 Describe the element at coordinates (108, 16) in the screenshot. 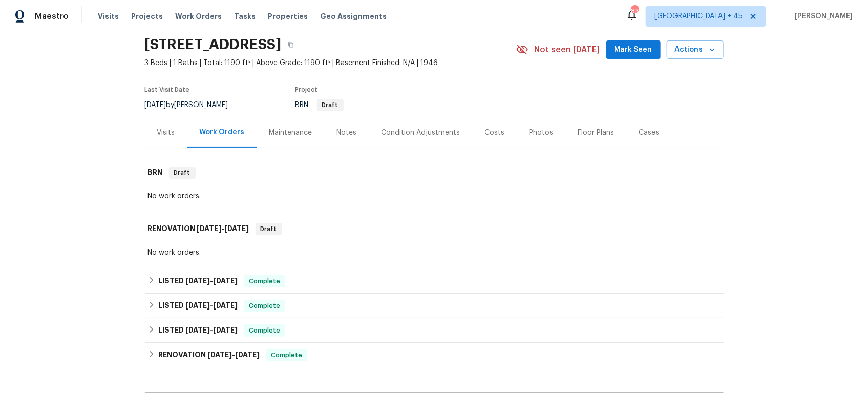

I see `span: Visits` at that location.